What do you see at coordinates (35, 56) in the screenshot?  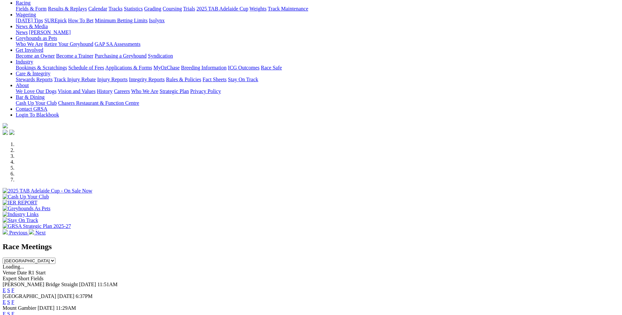 I see `a: Become an Owner` at bounding box center [35, 56].